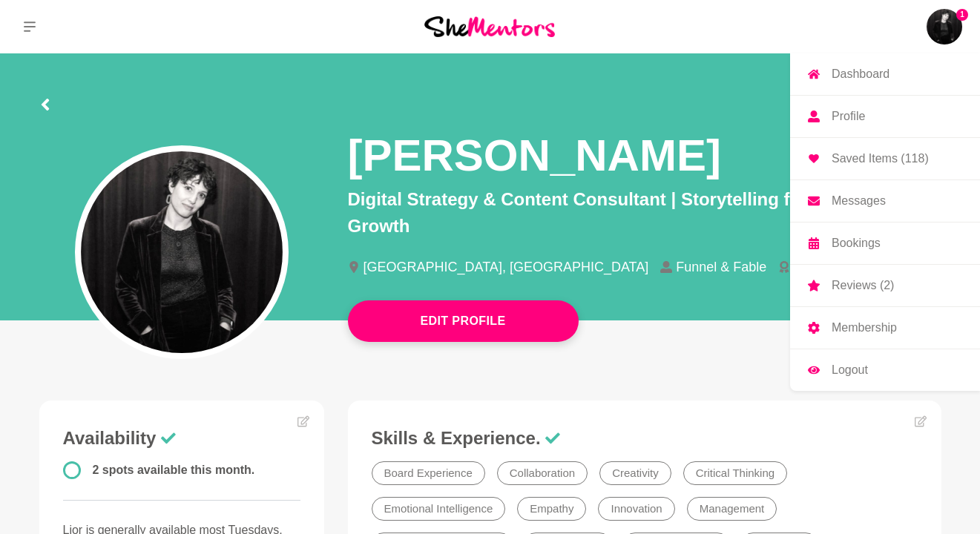 This screenshot has height=534, width=980. What do you see at coordinates (861, 74) in the screenshot?
I see `p: Dashboard` at bounding box center [861, 74].